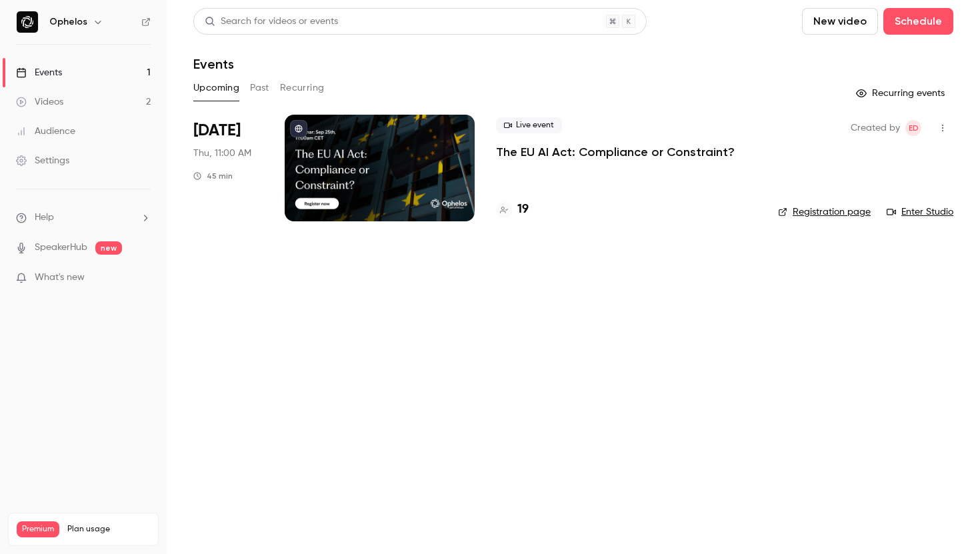 The width and height of the screenshot is (980, 554). I want to click on span: new, so click(109, 248).